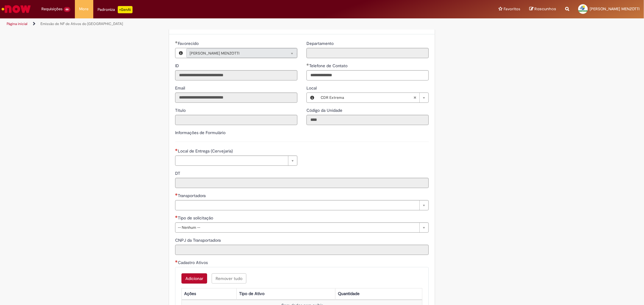 The width and height of the screenshot is (644, 305). What do you see at coordinates (125, 10) in the screenshot?
I see `p: +GenAi` at bounding box center [125, 10].